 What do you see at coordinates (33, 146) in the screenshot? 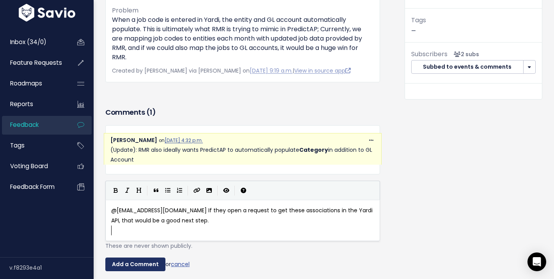
I see `a: Tags` at bounding box center [33, 146].